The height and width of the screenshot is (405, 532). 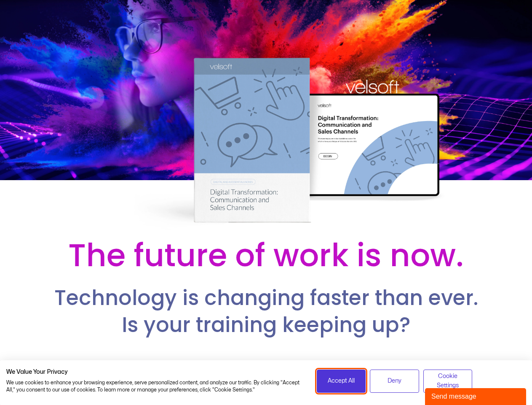 What do you see at coordinates (155, 372) in the screenshot?
I see `h2: We Value Your Privacy` at bounding box center [155, 372].